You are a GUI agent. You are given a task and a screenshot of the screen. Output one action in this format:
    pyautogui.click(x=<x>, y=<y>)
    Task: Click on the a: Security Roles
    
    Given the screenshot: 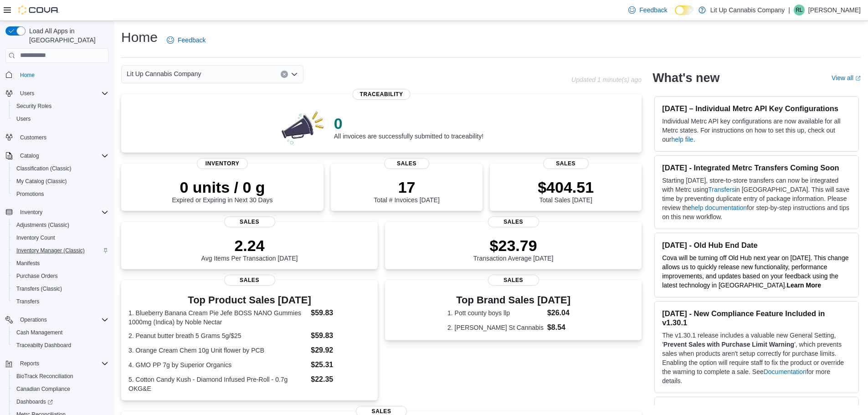 What is the action you would take?
    pyautogui.click(x=34, y=106)
    